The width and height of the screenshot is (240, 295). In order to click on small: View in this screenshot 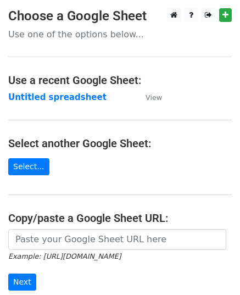, I will do `click(154, 97)`.